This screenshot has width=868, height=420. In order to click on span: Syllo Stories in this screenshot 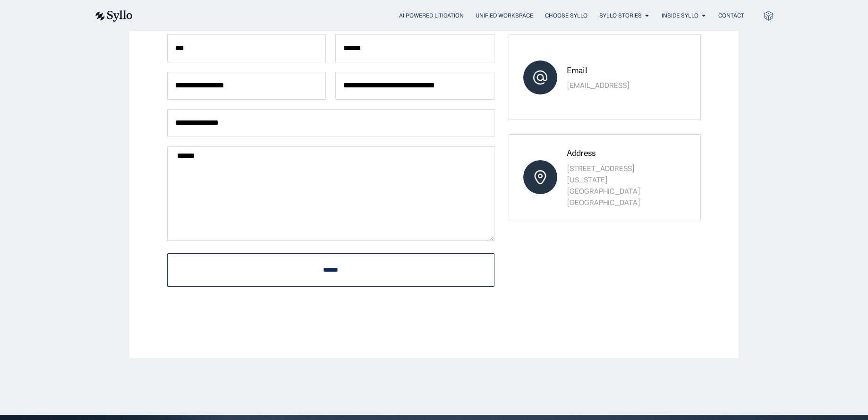, I will do `click(621, 16)`.